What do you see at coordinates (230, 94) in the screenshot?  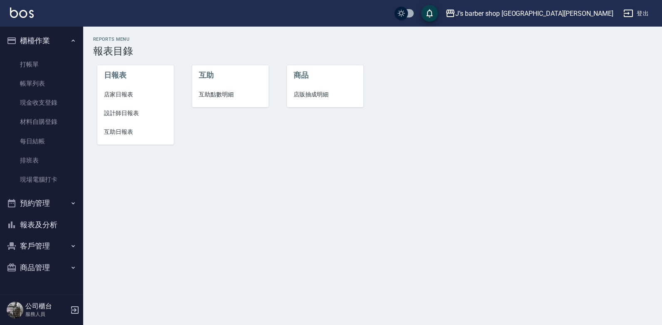 I see `span: 互助點數明細` at bounding box center [230, 94].